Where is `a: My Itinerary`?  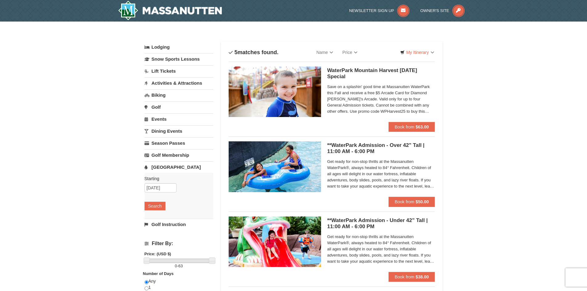 a: My Itinerary is located at coordinates (417, 52).